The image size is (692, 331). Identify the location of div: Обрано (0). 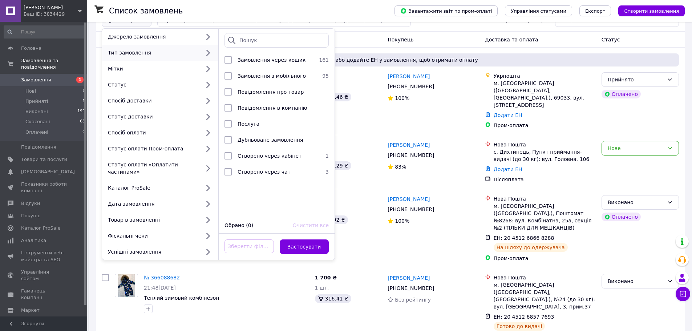
(255, 225).